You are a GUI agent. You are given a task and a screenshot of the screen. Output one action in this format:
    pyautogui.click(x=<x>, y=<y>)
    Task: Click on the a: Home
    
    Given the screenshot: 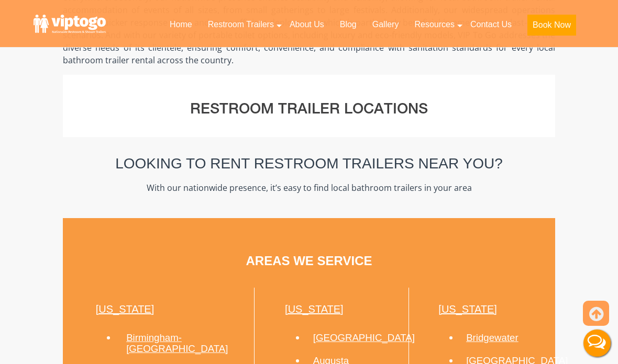 What is the action you would take?
    pyautogui.click(x=180, y=24)
    